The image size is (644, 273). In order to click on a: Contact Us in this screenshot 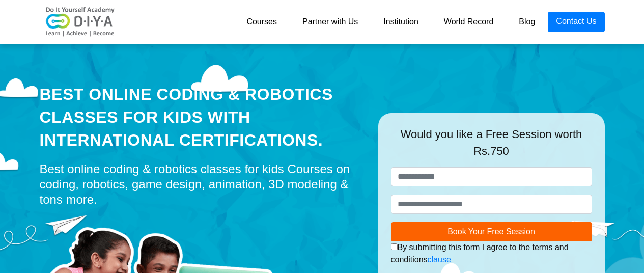, I will do `click(575, 22)`.